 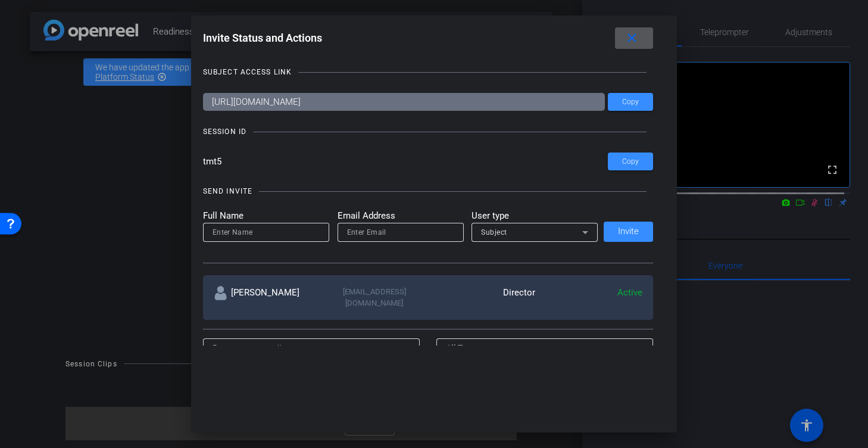 What do you see at coordinates (630, 292) in the screenshot?
I see `span: Active` at bounding box center [630, 292].